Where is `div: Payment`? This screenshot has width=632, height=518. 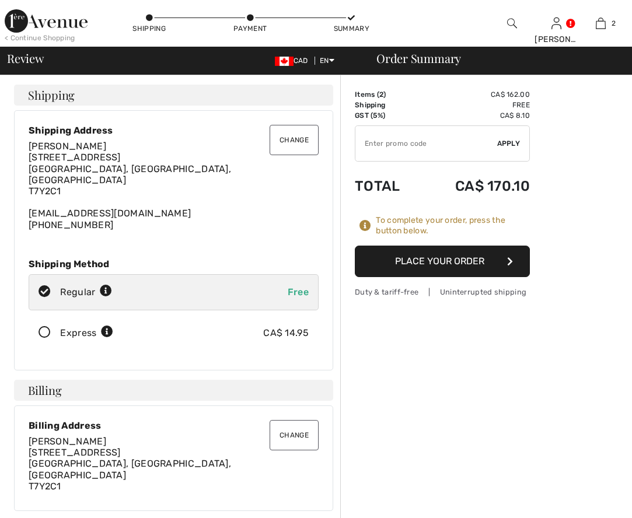
div: Payment is located at coordinates (250, 29).